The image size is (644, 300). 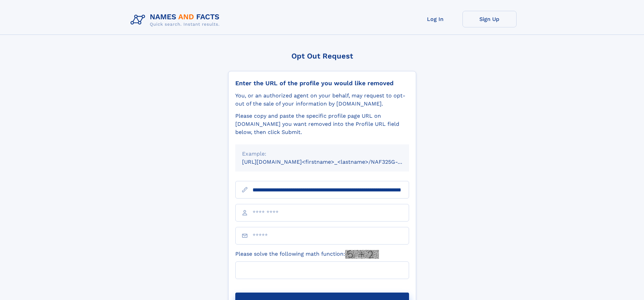 I want to click on label: Please solve the following math function:, so click(x=307, y=255).